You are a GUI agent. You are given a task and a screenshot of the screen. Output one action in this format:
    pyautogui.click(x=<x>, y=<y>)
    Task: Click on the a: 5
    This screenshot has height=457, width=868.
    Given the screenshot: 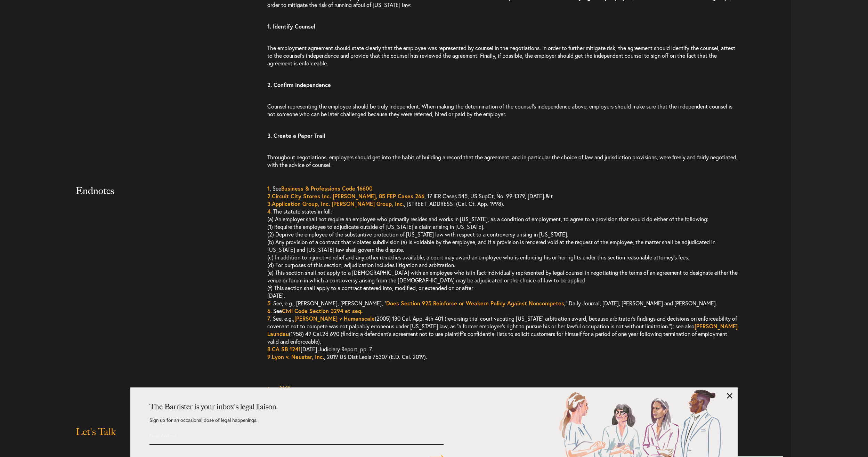 What is the action you would take?
    pyautogui.click(x=269, y=303)
    